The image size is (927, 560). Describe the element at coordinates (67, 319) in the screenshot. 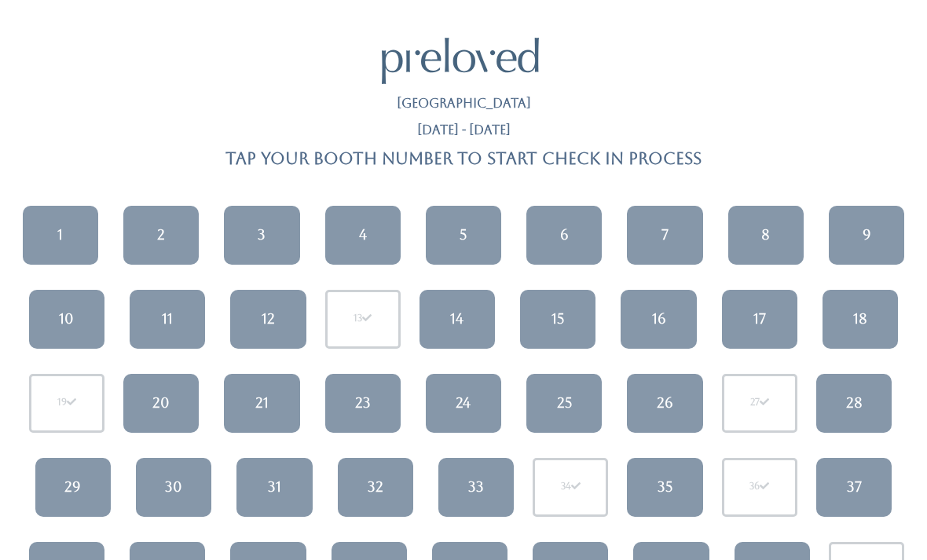

I see `a: 10` at that location.